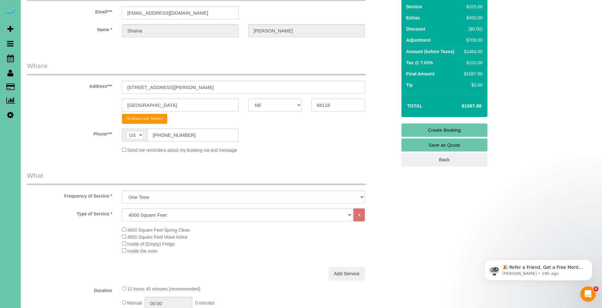  What do you see at coordinates (157, 237) in the screenshot?
I see `span: 4000 Square Feet Move in/out` at bounding box center [157, 237].